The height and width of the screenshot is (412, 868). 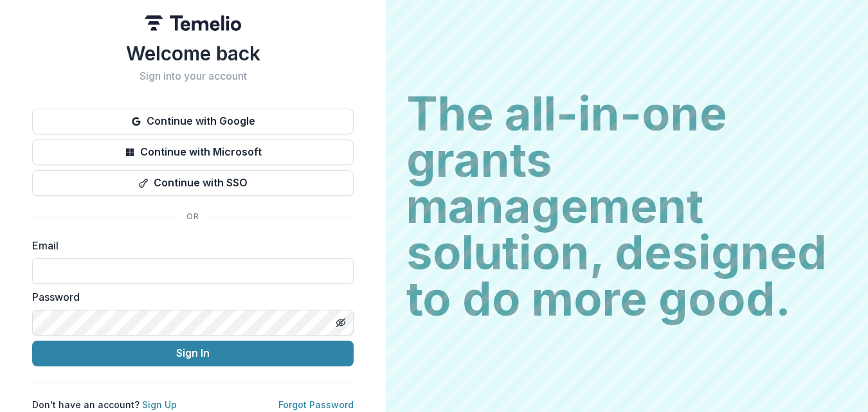 I want to click on button: Continue with SSO, so click(x=193, y=183).